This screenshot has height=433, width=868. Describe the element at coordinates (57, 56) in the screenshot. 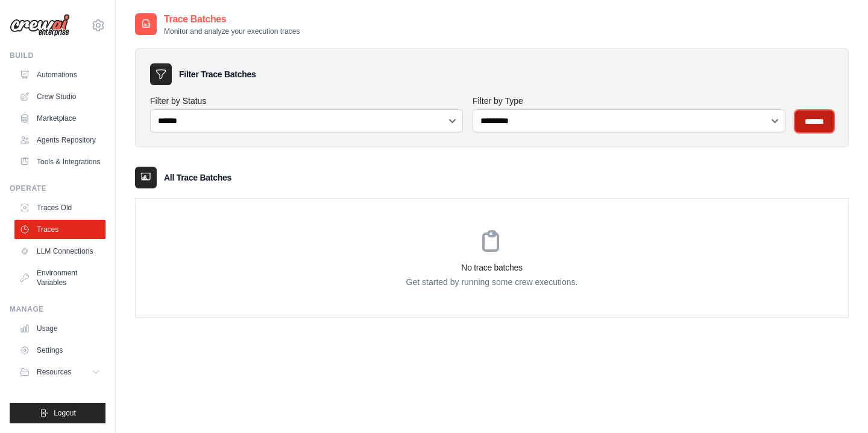

I see `div: Build` at that location.